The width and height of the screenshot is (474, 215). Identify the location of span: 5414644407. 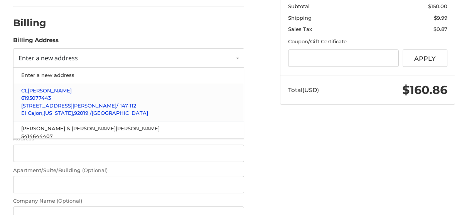
(37, 136).